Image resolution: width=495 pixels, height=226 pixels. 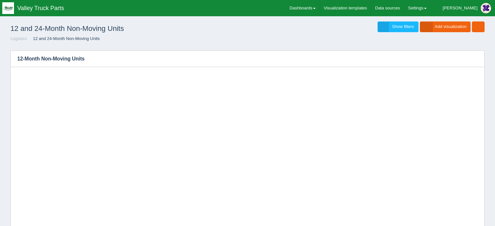 I want to click on a: Add visualization, so click(x=445, y=27).